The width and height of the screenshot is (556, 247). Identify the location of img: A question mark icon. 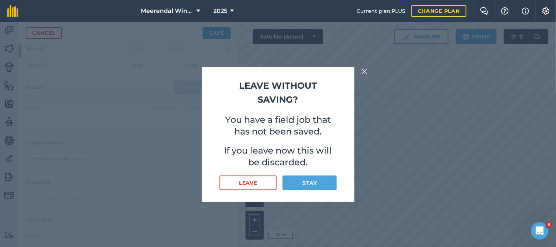
(505, 11).